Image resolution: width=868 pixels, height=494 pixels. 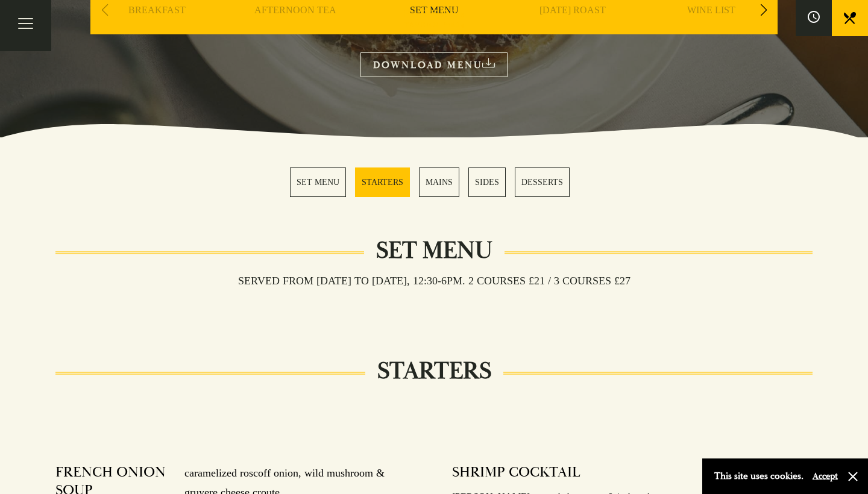 What do you see at coordinates (853, 476) in the screenshot?
I see `button: Close and accept` at bounding box center [853, 476].